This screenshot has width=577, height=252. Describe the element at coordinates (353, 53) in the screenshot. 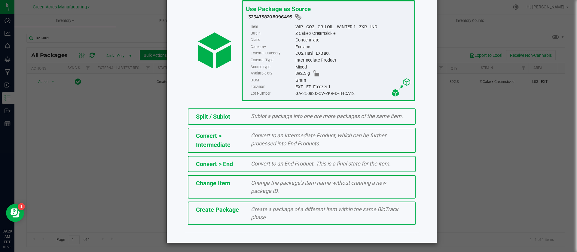

I see `div: CO2 Hash Extract` at that location.